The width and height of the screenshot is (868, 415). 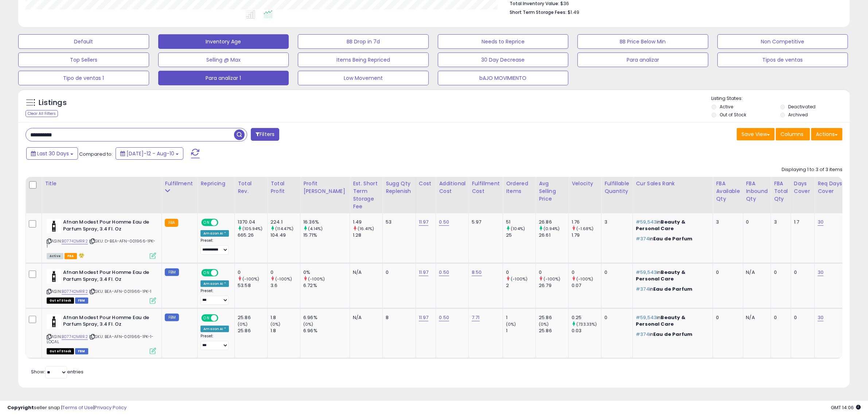 What do you see at coordinates (83, 78) in the screenshot?
I see `button: Tipo de ventas 1` at bounding box center [83, 78].